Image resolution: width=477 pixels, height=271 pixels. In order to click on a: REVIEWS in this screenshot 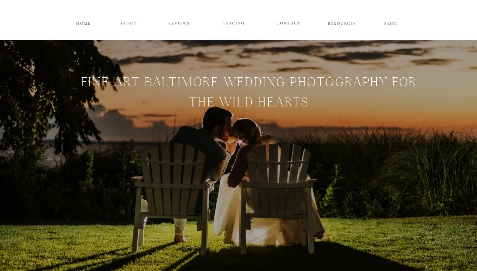, I will do `click(179, 24)`.